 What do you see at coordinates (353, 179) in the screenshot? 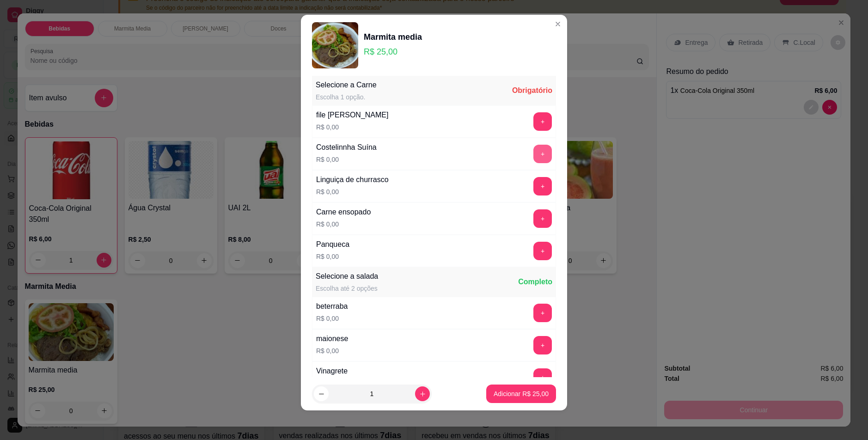
I see `div: Linguiça de churrasco` at bounding box center [353, 179].